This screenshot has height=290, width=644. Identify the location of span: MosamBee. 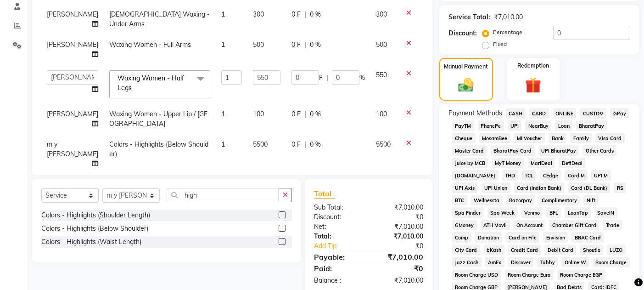
(495, 138).